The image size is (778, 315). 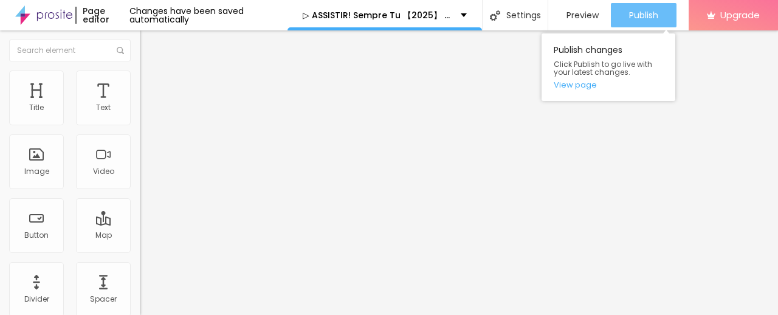 What do you see at coordinates (102, 15) in the screenshot?
I see `div: Page editor` at bounding box center [102, 15].